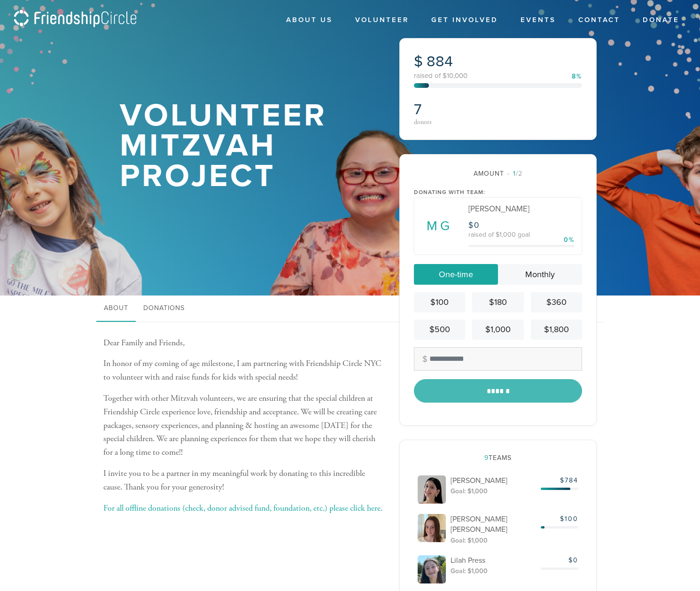  Describe the element at coordinates (486, 457) in the screenshot. I see `span: 9` at that location.